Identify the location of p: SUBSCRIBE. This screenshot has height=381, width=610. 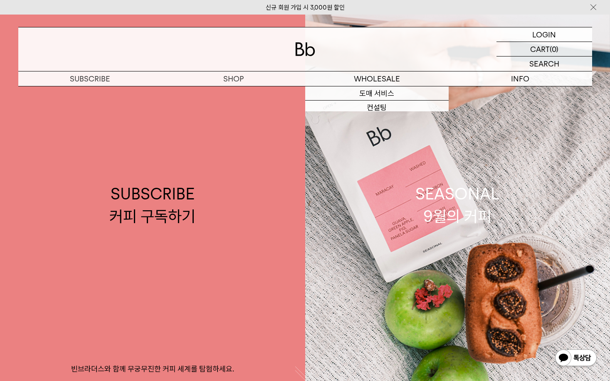
(90, 79).